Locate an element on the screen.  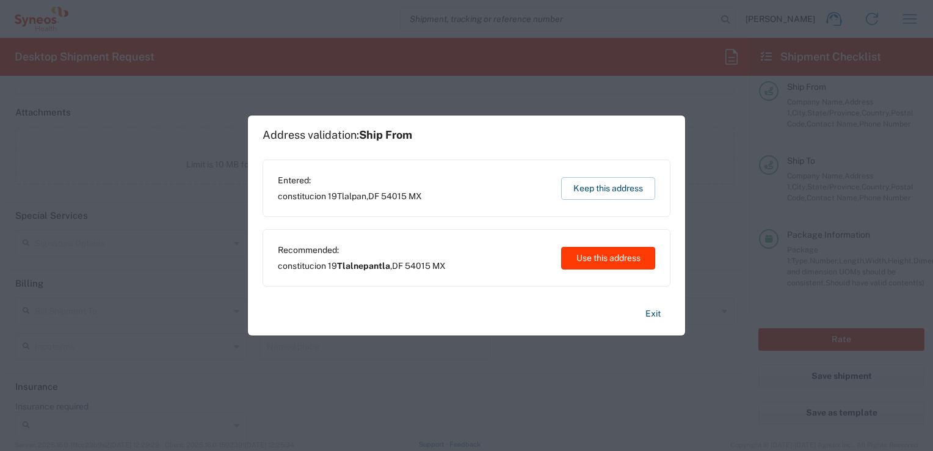
h1: Address validation: is located at coordinates (337, 135).